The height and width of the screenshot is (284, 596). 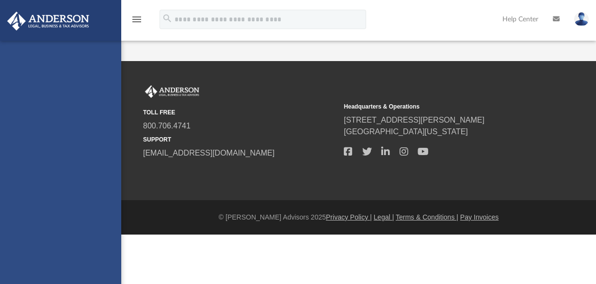 What do you see at coordinates (167, 18) in the screenshot?
I see `i: search` at bounding box center [167, 18].